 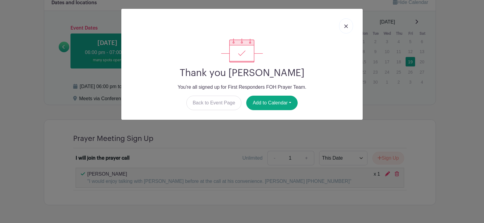 What do you see at coordinates (214, 103) in the screenshot?
I see `a: Back to Event Page` at bounding box center [214, 103].